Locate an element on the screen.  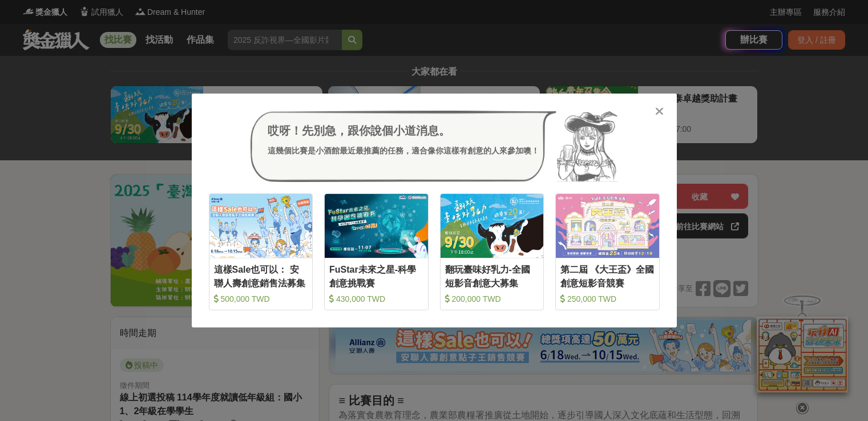
div: 500,000 TWD is located at coordinates (261, 299).